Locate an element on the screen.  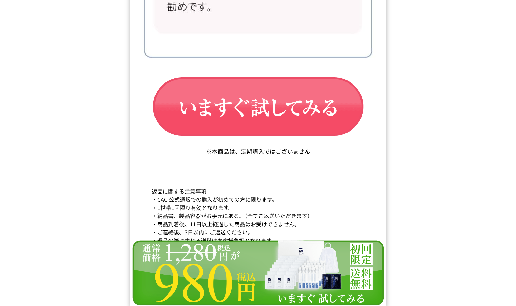
dd: ・ご連絡後、3日以内にご返送ください。 is located at coordinates (258, 232).